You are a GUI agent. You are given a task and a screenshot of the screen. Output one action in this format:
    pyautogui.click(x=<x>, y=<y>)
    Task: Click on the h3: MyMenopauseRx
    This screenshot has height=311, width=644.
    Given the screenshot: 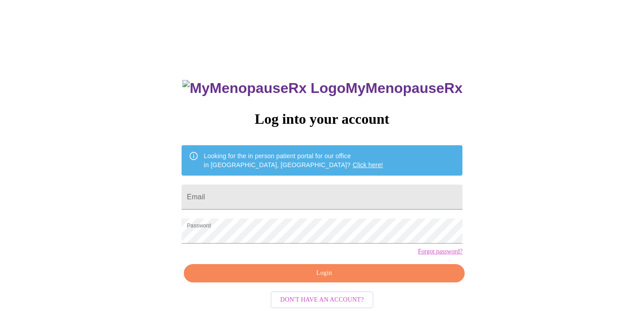 What is the action you would take?
    pyautogui.click(x=322, y=88)
    